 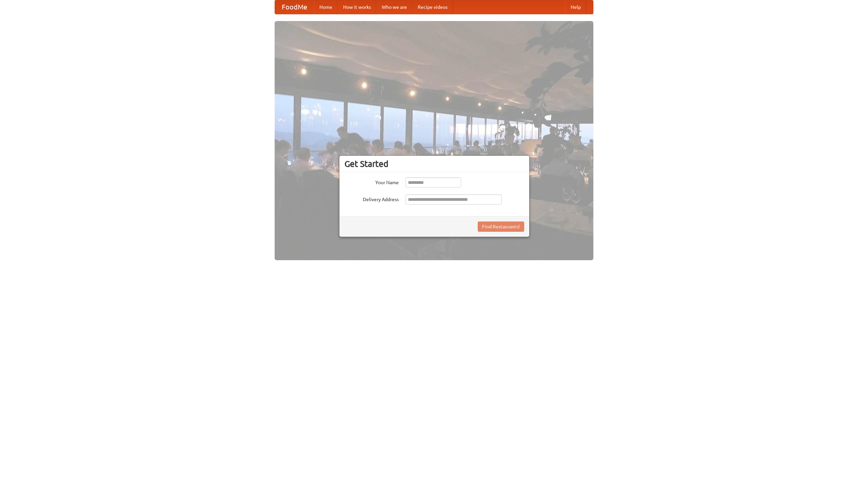 I want to click on a: Recipe videos, so click(x=433, y=7).